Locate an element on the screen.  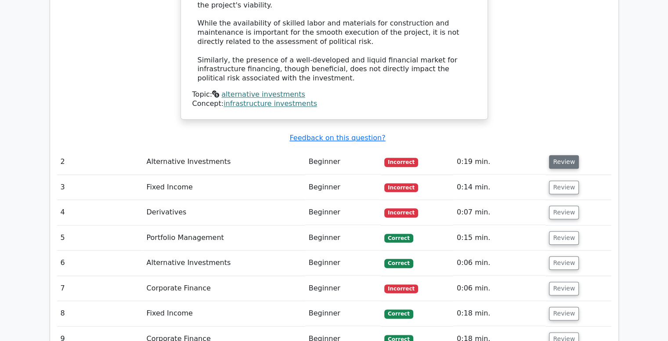
a: infrastructure investments is located at coordinates (270, 103).